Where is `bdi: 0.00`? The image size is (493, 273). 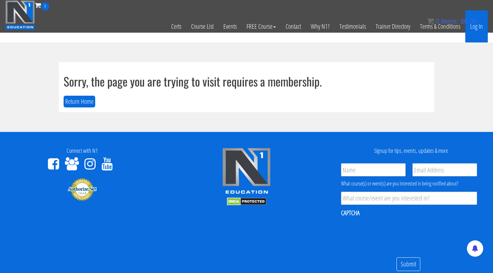 bdi: 0.00 is located at coordinates (469, 21).